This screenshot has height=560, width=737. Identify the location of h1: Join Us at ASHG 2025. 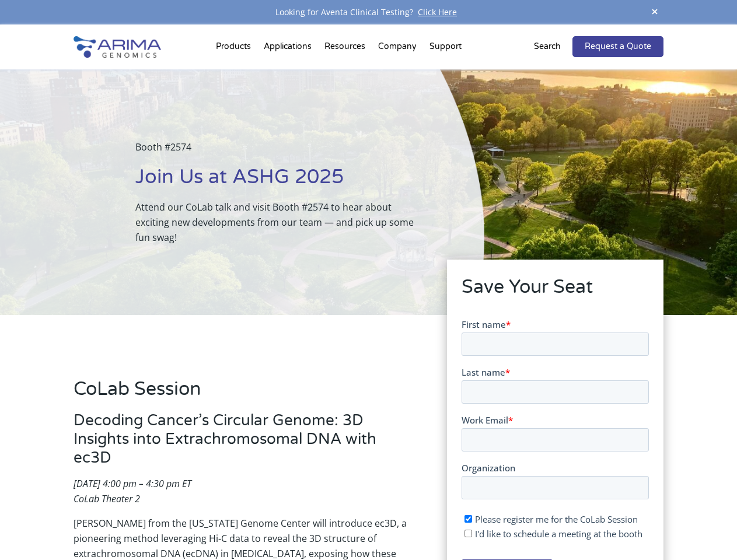
(280, 181).